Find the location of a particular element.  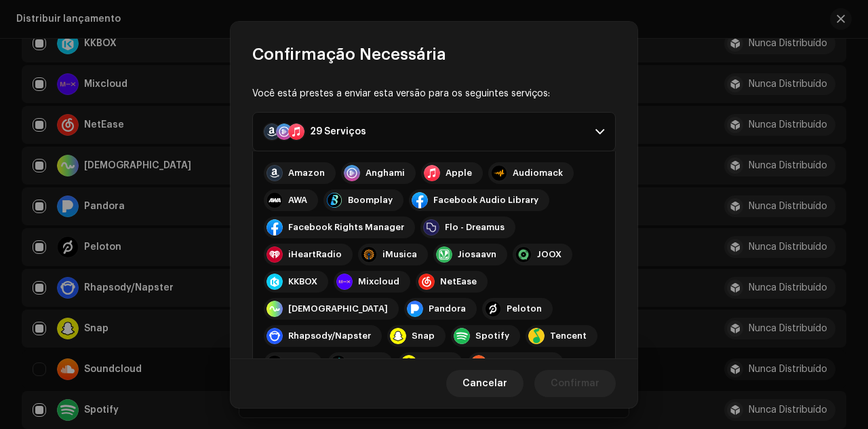

div: Mixcloud is located at coordinates (378, 282).